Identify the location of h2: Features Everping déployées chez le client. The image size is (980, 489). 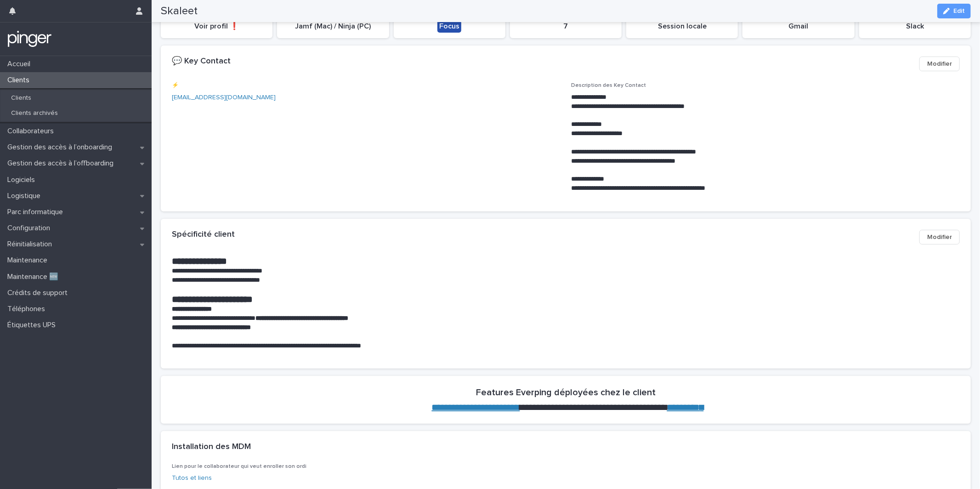
(566, 393).